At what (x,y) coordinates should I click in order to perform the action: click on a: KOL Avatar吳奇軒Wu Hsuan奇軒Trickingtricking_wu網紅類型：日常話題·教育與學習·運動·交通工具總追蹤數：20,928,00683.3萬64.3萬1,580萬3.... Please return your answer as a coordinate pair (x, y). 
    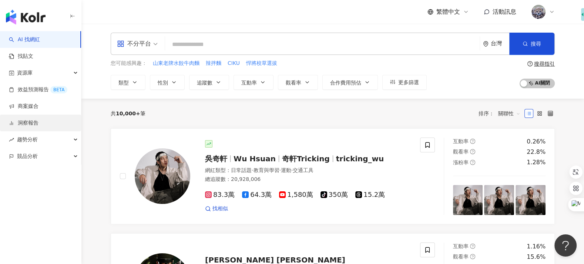
    Looking at the image, I should click on (333, 176).